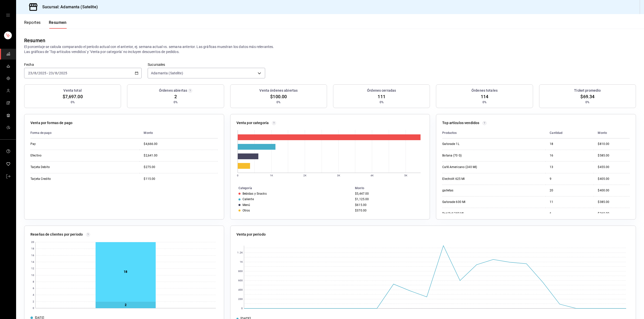 The image size is (644, 319). I want to click on text: 20, so click(33, 242).